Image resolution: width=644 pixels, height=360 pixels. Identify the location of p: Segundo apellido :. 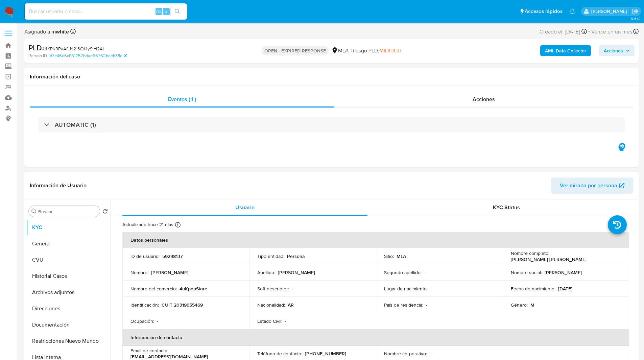
(402, 272).